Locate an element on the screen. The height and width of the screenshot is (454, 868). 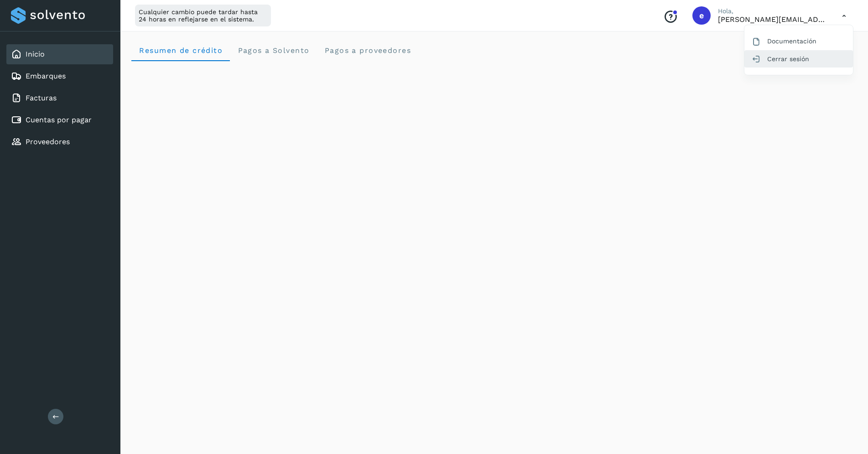
a: Cuentas por pagar is located at coordinates (58, 119).